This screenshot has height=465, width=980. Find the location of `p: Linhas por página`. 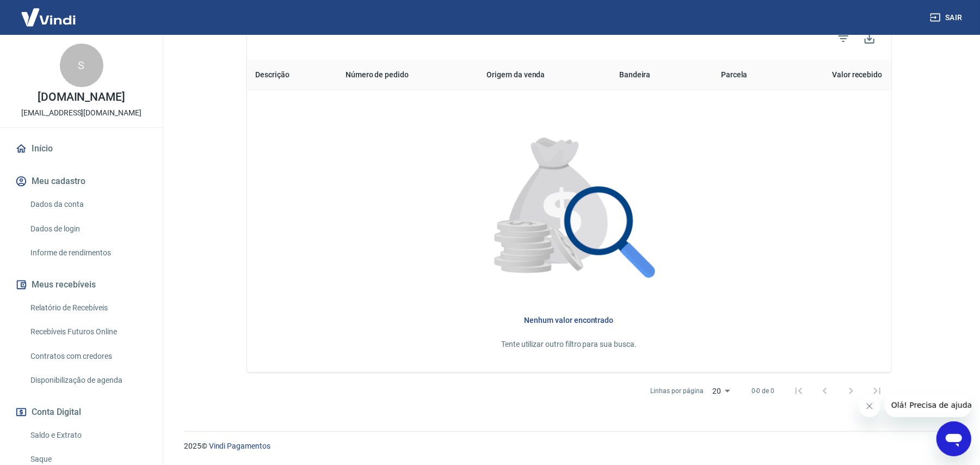

p: Linhas por página is located at coordinates (676, 391).